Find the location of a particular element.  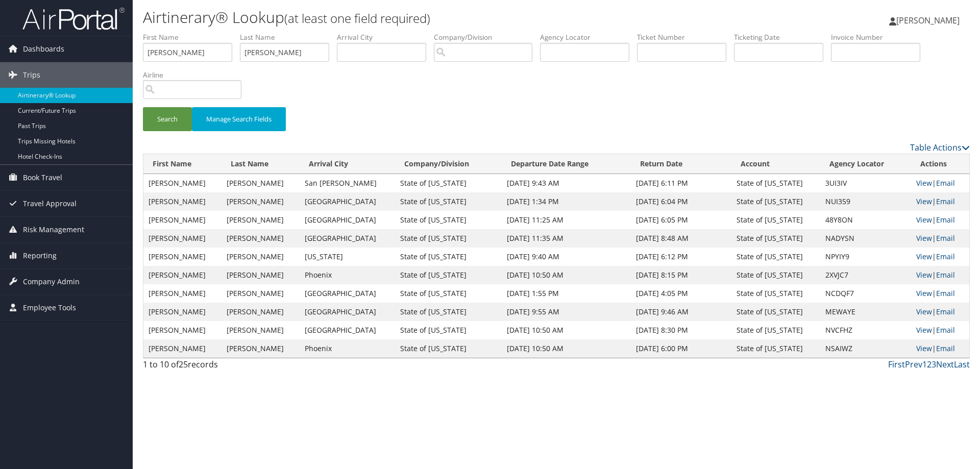

td: MEWAYE is located at coordinates (865, 312).